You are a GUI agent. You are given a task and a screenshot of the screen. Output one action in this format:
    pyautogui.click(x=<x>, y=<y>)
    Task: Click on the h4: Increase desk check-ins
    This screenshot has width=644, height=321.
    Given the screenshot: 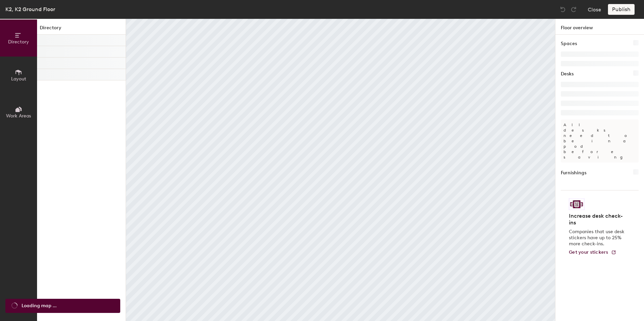 What is the action you would take?
    pyautogui.click(x=598, y=220)
    